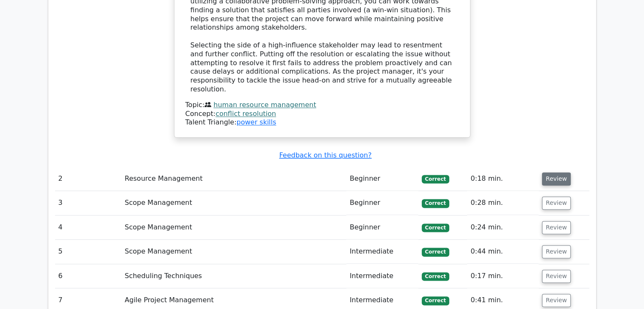  I want to click on td: 6, so click(88, 276).